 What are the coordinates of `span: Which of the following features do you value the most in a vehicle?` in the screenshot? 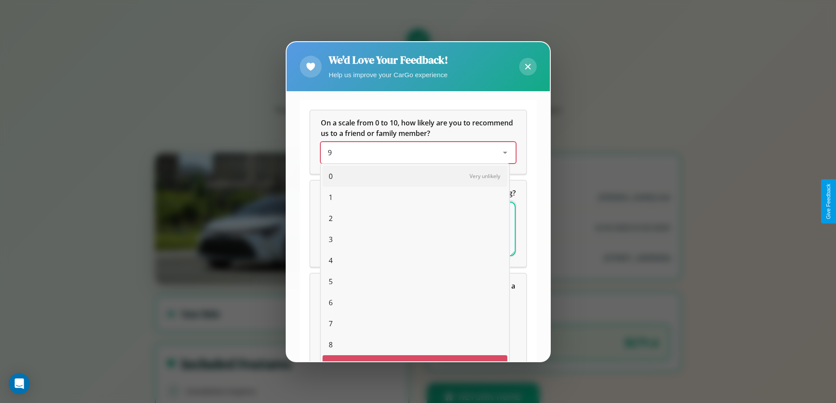 It's located at (419, 291).